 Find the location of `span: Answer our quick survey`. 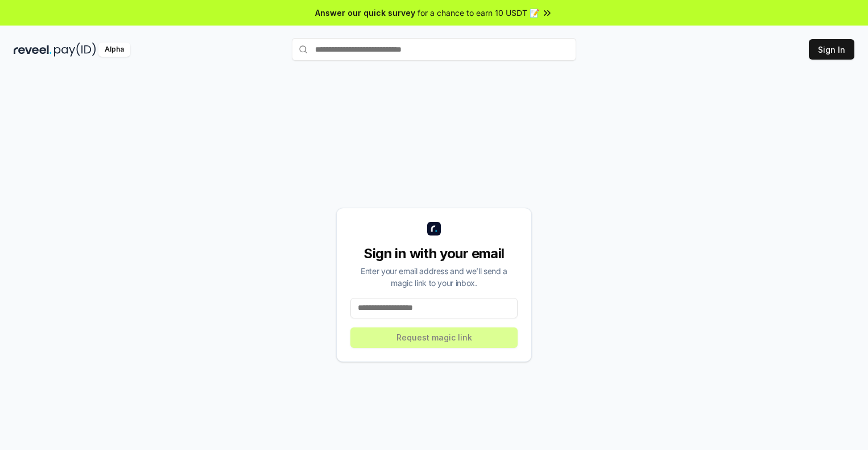

span: Answer our quick survey is located at coordinates (365, 13).